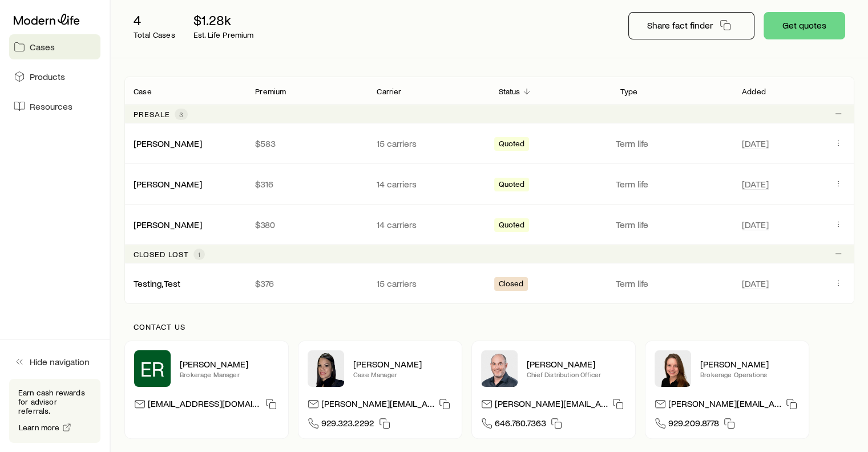 The height and width of the screenshot is (452, 868). Describe the element at coordinates (577, 374) in the screenshot. I see `p: Chief Distribution Officer` at that location.